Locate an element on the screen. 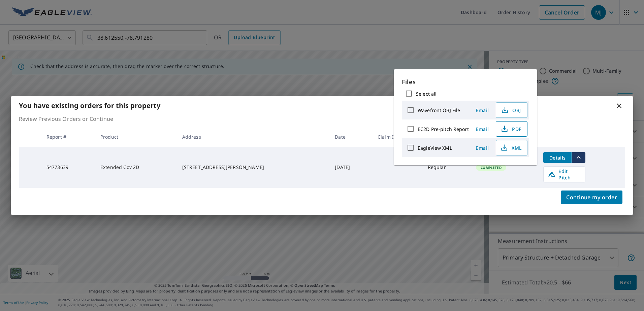  span: Continue my order is located at coordinates (591, 197).